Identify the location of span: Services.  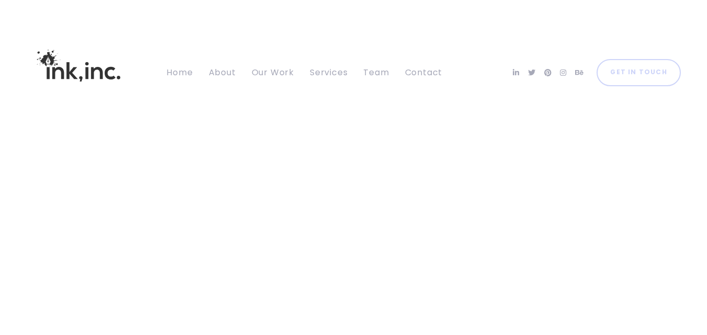
(328, 72).